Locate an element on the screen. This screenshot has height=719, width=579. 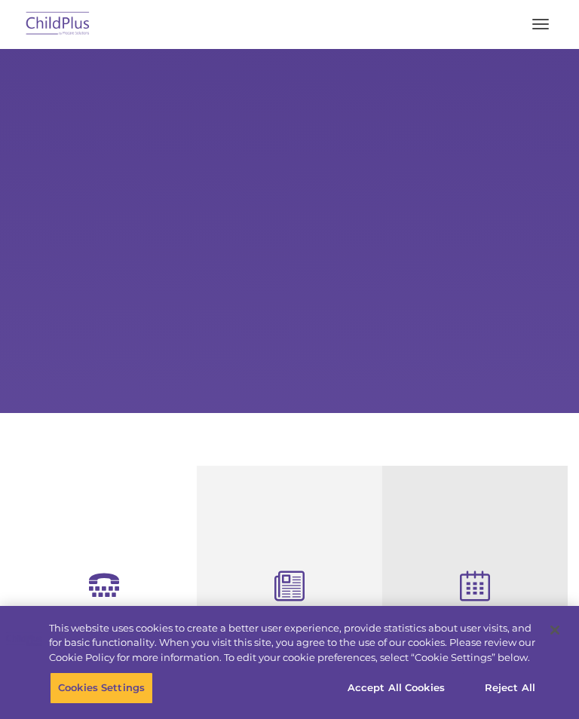
img: ChildPlus by Procare Solutions is located at coordinates (58, 24).